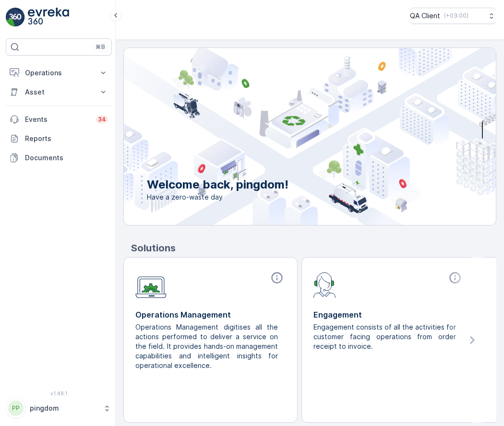 The height and width of the screenshot is (426, 504). Describe the element at coordinates (207, 347) in the screenshot. I see `p: Operations Management digitises all the actions performed to deliver a service on the field. It p...` at that location.